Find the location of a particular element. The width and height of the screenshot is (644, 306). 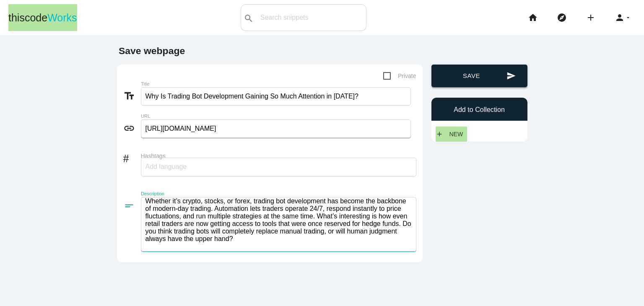

i: arrow_drop_down is located at coordinates (628, 18).